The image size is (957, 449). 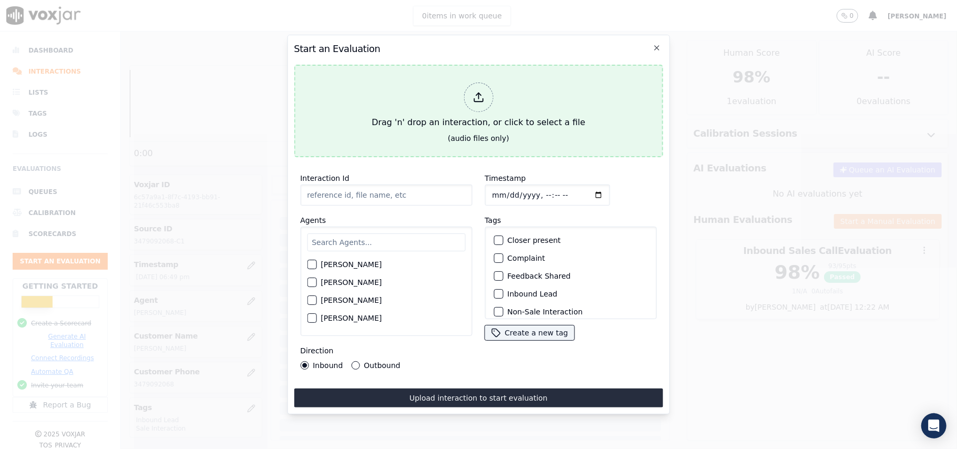 I want to click on label: Tags, so click(x=493, y=220).